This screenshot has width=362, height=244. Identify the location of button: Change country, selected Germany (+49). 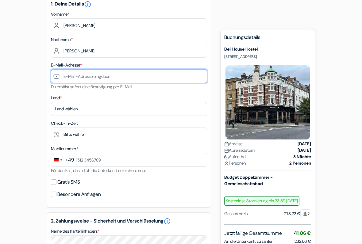
(63, 160).